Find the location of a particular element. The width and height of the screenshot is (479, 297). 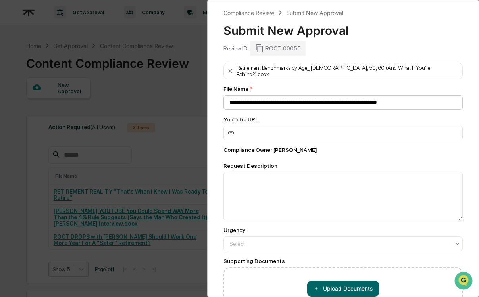

div: Request Description is located at coordinates (344, 166).